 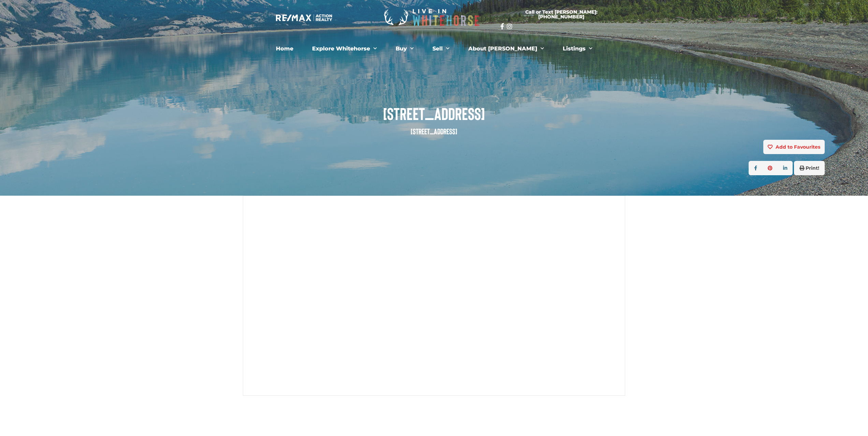 What do you see at coordinates (434, 49) in the screenshot?
I see `nav: Menu` at bounding box center [434, 49].